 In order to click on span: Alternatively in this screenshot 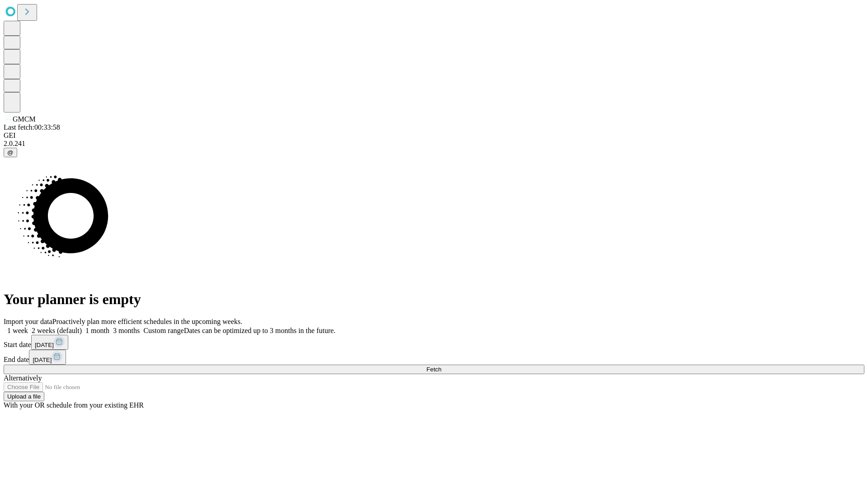, I will do `click(23, 378)`.